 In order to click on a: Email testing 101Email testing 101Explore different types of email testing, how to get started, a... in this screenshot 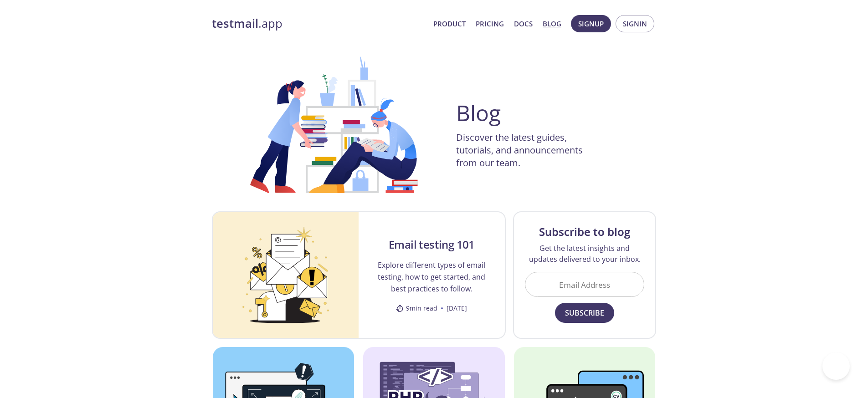, I will do `click(359, 275)`.